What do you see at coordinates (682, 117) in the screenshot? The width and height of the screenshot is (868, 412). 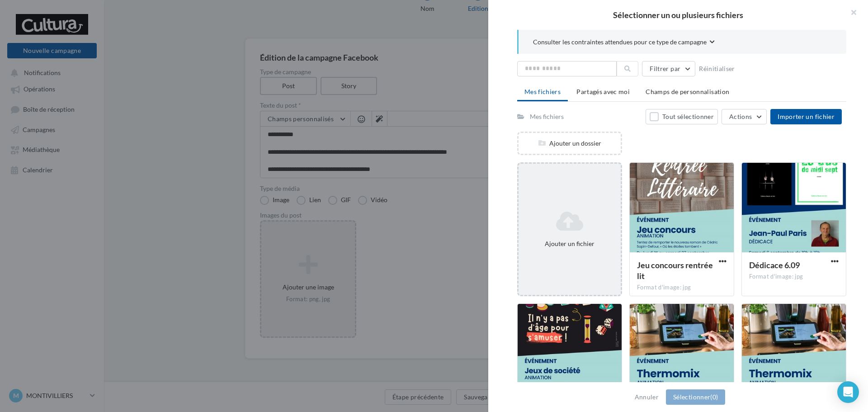 I see `button: Tout sélectionner` at bounding box center [682, 117].